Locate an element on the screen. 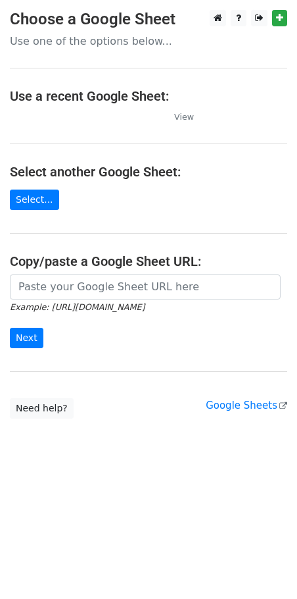 This screenshot has height=599, width=297. a: View is located at coordinates (178, 116).